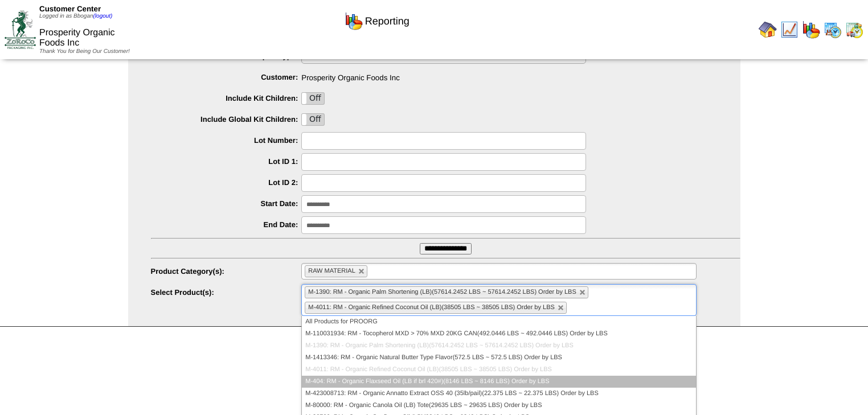 The height and width of the screenshot is (415, 868). I want to click on label: Lot Number:, so click(226, 140).